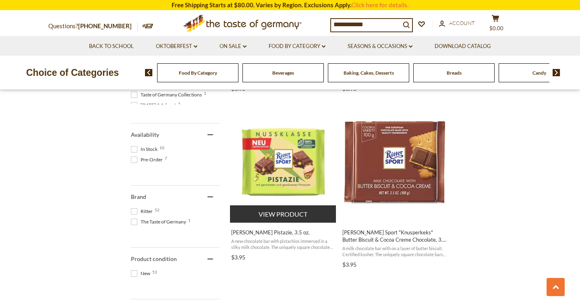  Describe the element at coordinates (154, 258) in the screenshot. I see `span: Product condition` at that location.